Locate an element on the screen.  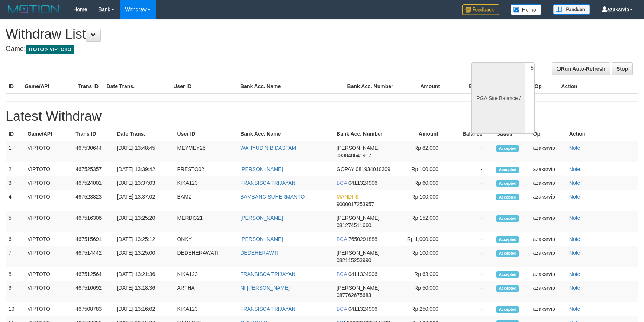
td: 467512564 is located at coordinates (93, 274).